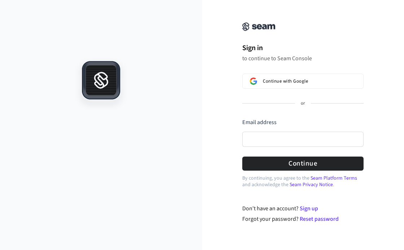  Describe the element at coordinates (334, 178) in the screenshot. I see `a: Seam Platform Terms` at that location.